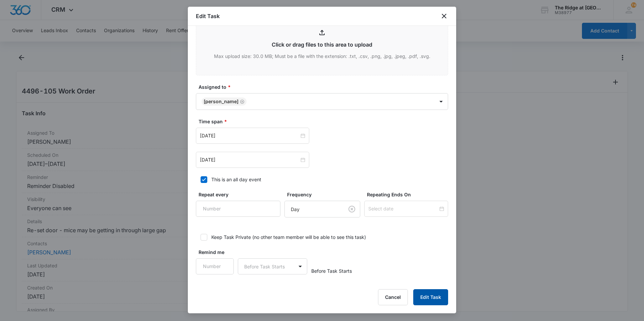  What do you see at coordinates (325, 121) in the screenshot?
I see `label: Time span` at bounding box center [325, 121].